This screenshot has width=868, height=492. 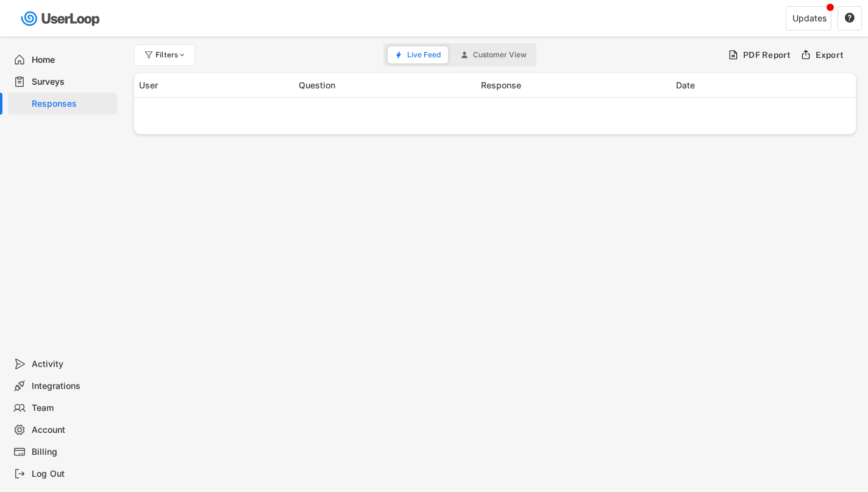 What do you see at coordinates (61, 18) in the screenshot?
I see `img: userloop-logo-01.svg` at bounding box center [61, 18].